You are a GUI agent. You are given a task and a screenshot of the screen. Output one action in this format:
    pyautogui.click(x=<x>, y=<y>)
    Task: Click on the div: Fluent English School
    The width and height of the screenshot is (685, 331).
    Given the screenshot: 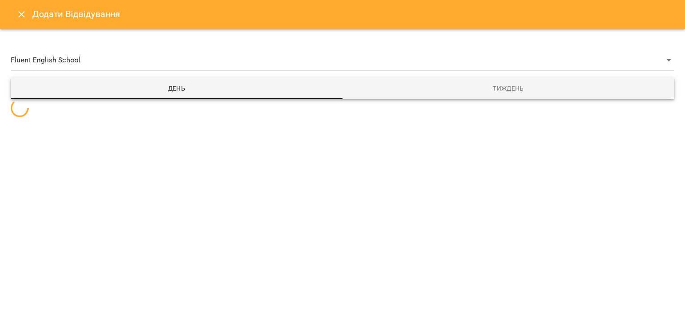 What is the action you would take?
    pyautogui.click(x=342, y=60)
    